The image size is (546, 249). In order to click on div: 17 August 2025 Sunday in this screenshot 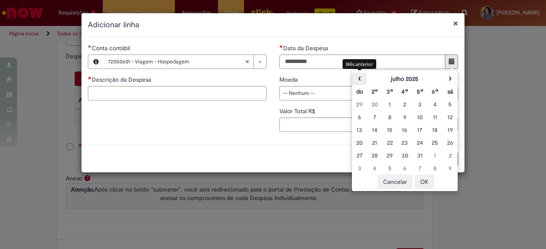, I will do `click(419, 130)`.